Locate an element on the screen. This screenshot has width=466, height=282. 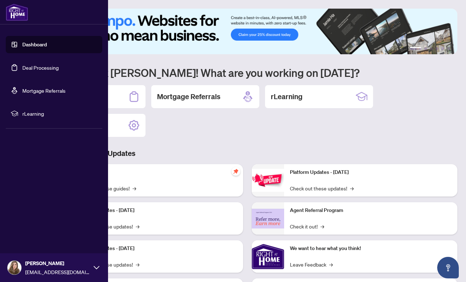
img: Platform Updates - June 23, 2025 is located at coordinates (268, 180).